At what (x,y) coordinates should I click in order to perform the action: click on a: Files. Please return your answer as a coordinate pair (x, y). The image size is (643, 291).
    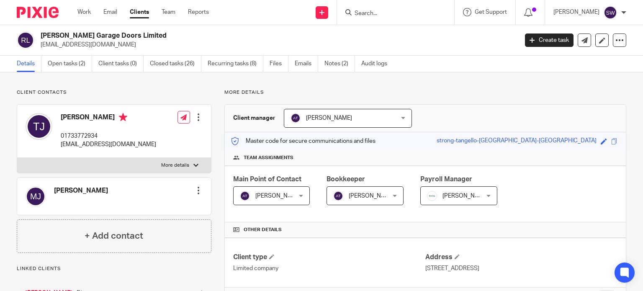
    Looking at the image, I should click on (279, 64).